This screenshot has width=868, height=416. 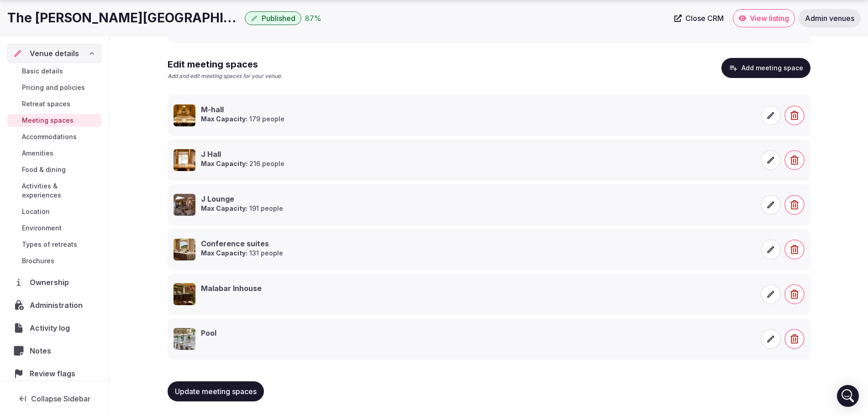 I want to click on a: Activities & experiences, so click(x=54, y=191).